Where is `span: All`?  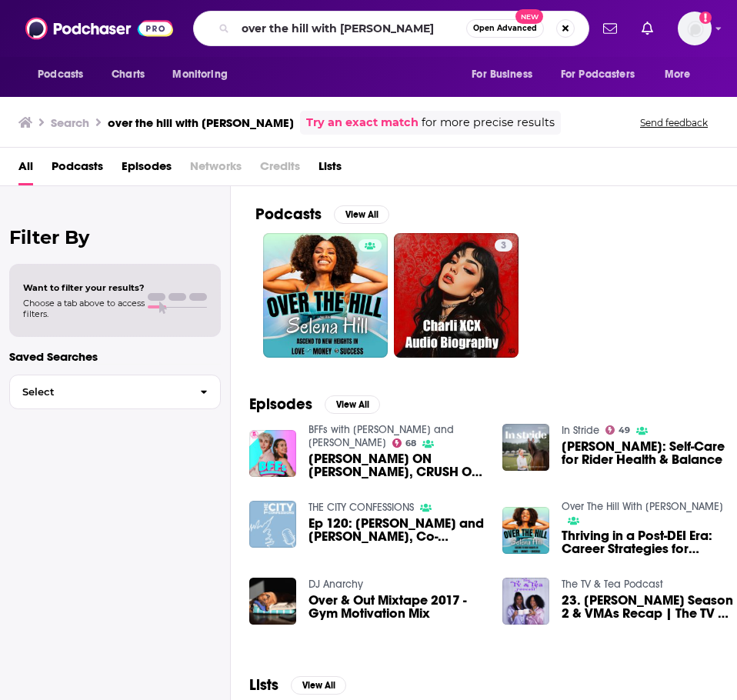
span: All is located at coordinates (25, 169).